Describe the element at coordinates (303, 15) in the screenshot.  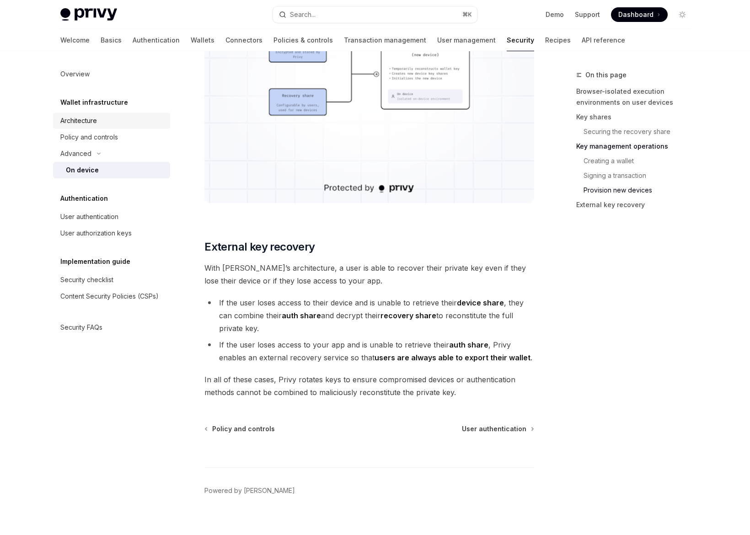
I see `div: Search...` at that location.